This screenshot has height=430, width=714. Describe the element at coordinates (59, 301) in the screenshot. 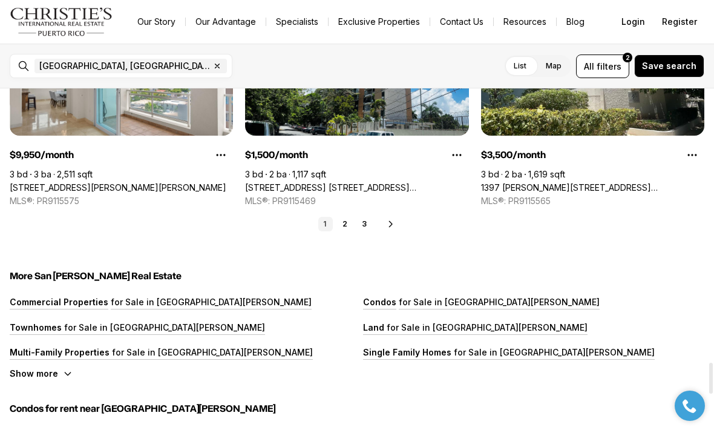

I see `p: Commercial Properties` at that location.